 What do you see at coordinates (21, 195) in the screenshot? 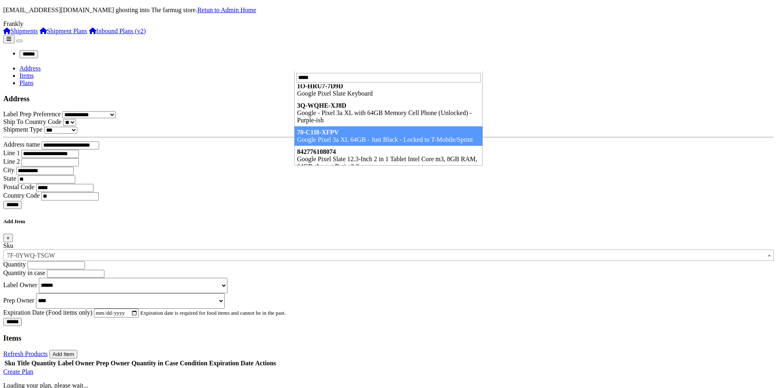
I see `label: Country Code` at bounding box center [21, 195].